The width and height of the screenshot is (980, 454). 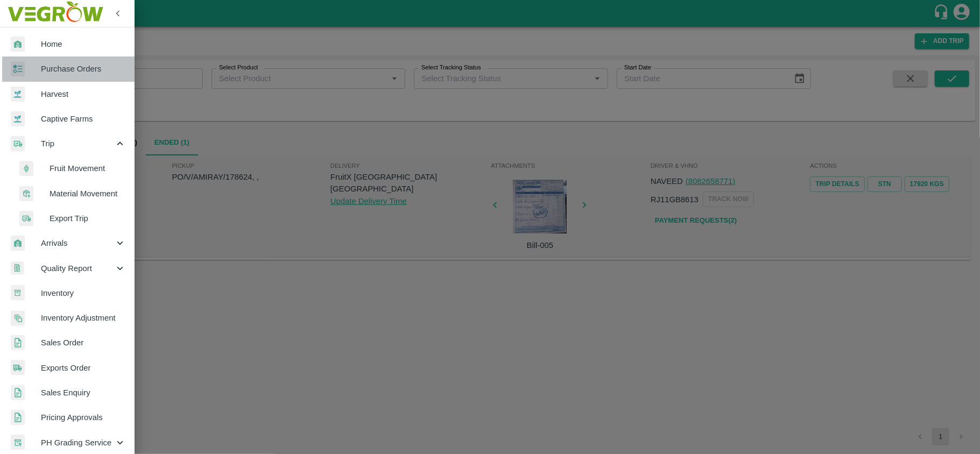 What do you see at coordinates (71, 218) in the screenshot?
I see `a: deliveryExport Trip` at bounding box center [71, 218].